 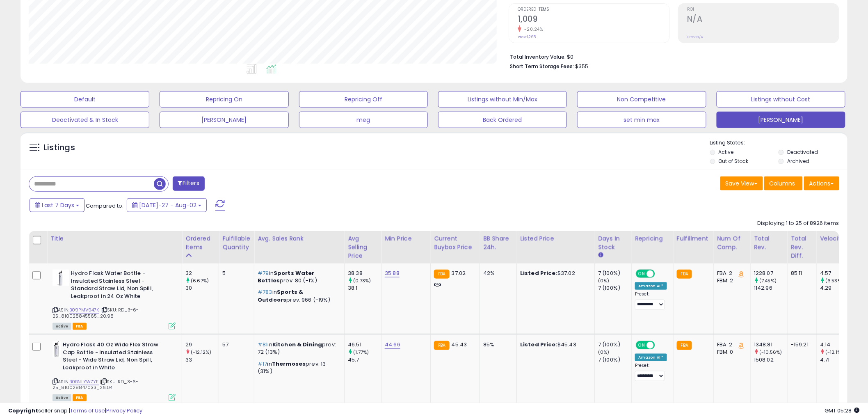 What do you see at coordinates (734, 161) in the screenshot?
I see `label: Out of Stock` at bounding box center [734, 161].